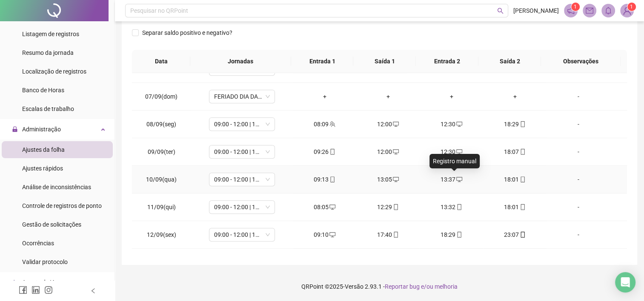 Image resolution: width=644 pixels, height=301 pixels. What do you see at coordinates (580, 61) in the screenshot?
I see `th: Observações` at bounding box center [580, 61].